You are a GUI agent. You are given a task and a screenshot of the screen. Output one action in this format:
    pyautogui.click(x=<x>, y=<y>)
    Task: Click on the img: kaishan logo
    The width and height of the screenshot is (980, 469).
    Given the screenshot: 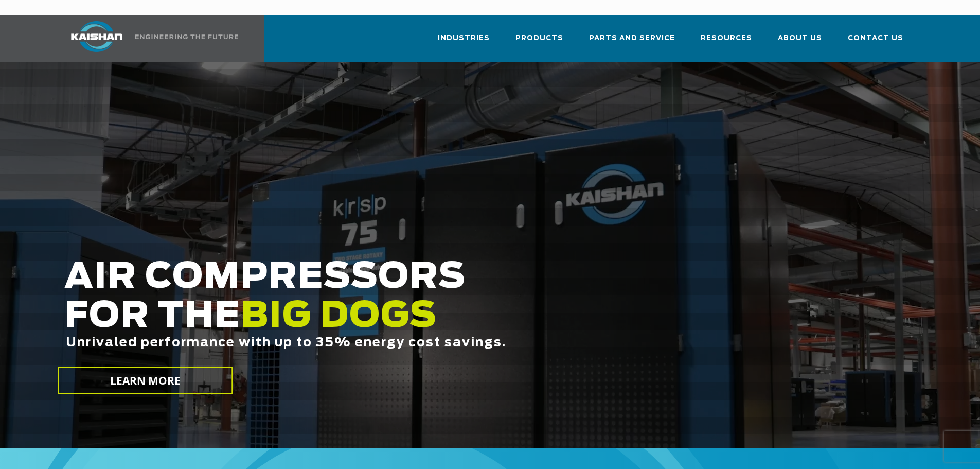 What is the action you would take?
    pyautogui.click(x=97, y=36)
    